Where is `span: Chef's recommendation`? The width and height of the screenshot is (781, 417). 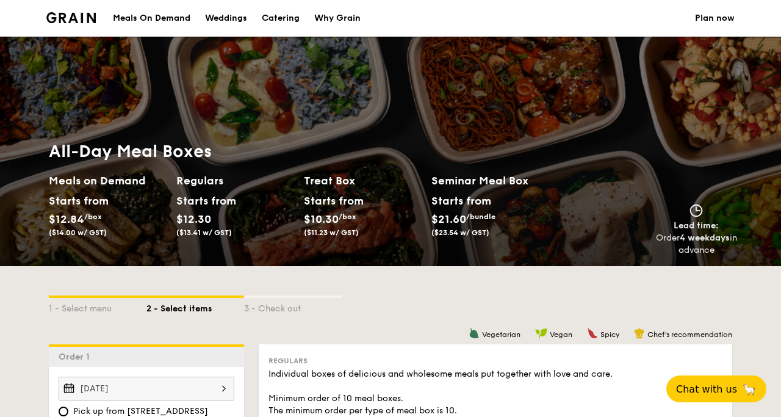
span: Chef's recommendation is located at coordinates (689, 334).